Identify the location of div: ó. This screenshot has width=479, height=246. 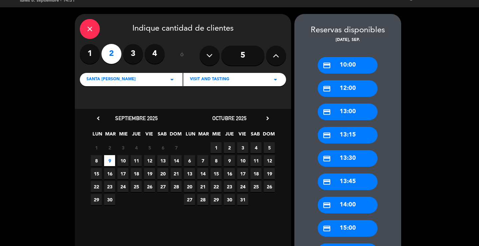
(182, 56).